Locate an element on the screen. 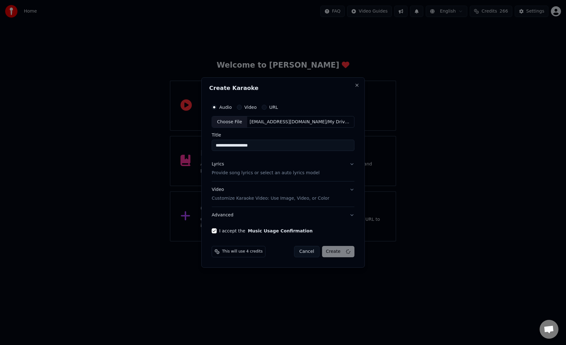 The height and width of the screenshot is (345, 566). label: Title is located at coordinates (283, 135).